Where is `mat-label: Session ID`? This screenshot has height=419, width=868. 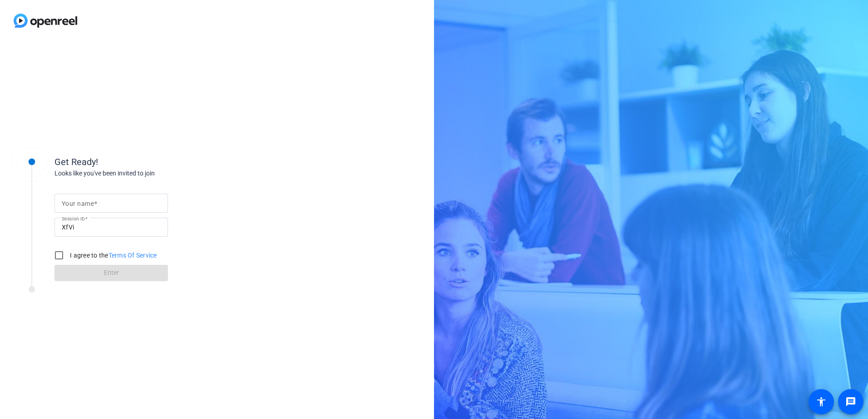 mat-label: Session ID is located at coordinates (73, 219).